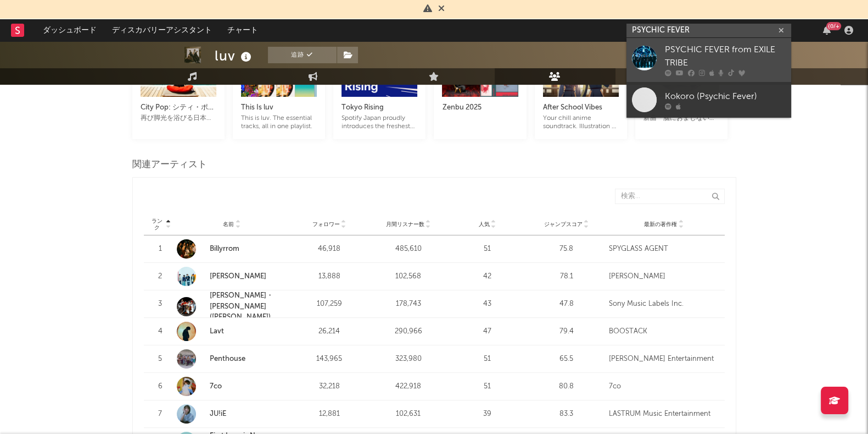  I want to click on div: LASTRUM Music Entertainment, so click(664, 414).